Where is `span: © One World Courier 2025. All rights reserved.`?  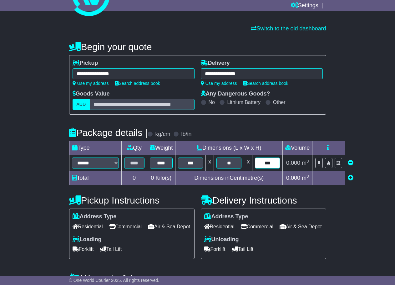 span: © One World Courier 2025. All rights reserved. is located at coordinates (114, 280).